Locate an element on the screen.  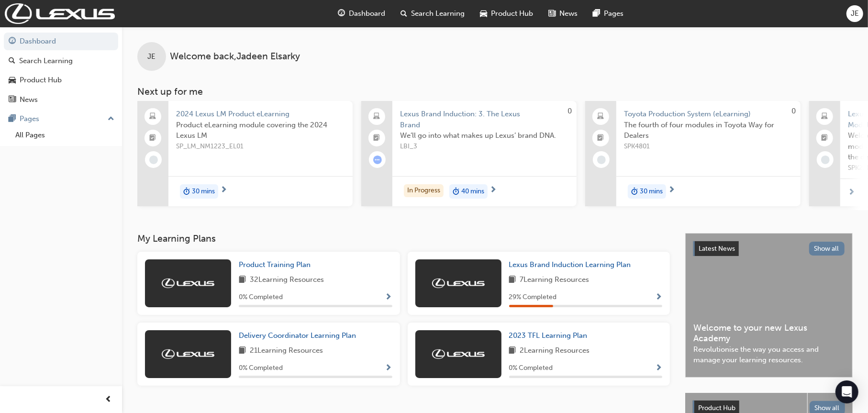
span: 32 Learning Resources is located at coordinates (286, 280).